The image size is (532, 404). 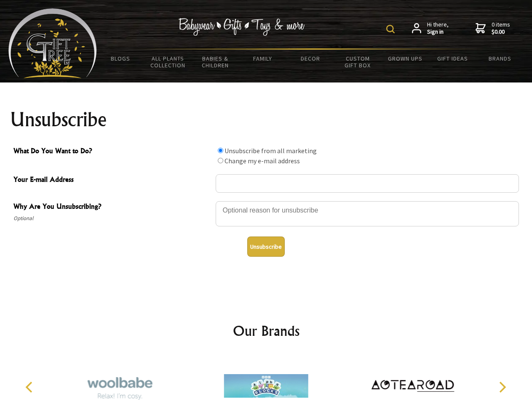 What do you see at coordinates (53, 43) in the screenshot?
I see `img: Babyware - Gifts - Toys and more...` at bounding box center [53, 43].